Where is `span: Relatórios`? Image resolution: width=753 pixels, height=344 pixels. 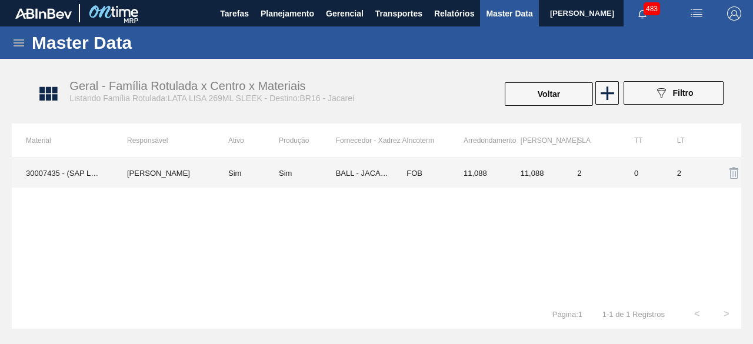 span: Relatórios is located at coordinates (454, 14).